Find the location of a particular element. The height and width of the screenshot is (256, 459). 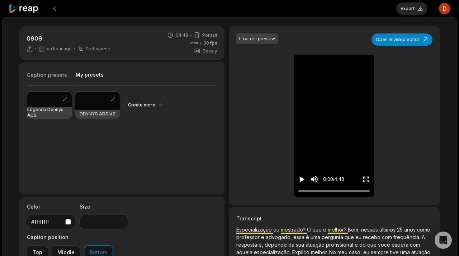

span: an hour ago is located at coordinates (59, 49).